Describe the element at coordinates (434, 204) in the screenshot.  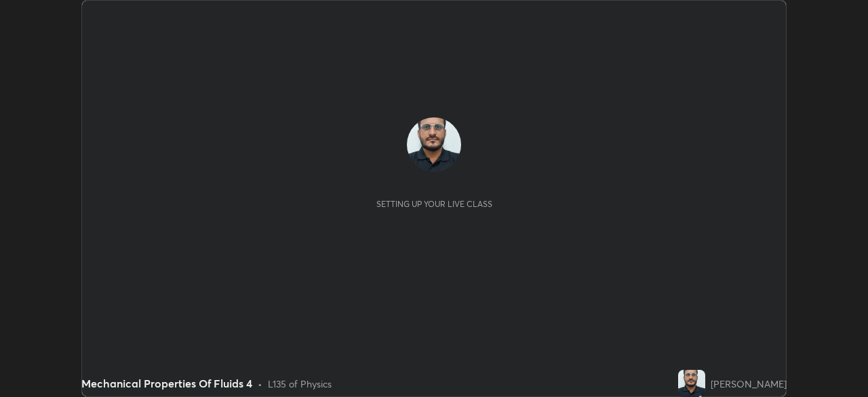
I see `div: Setting up your live class` at that location.